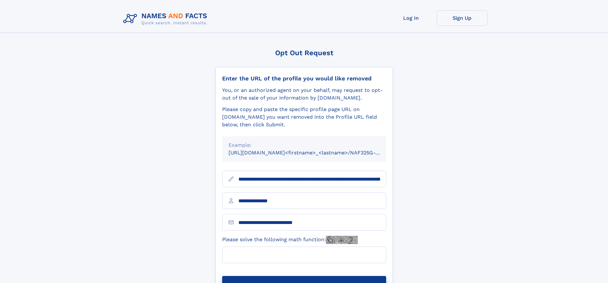 The image size is (608, 283). Describe the element at coordinates (411, 18) in the screenshot. I see `a: Log In` at that location.